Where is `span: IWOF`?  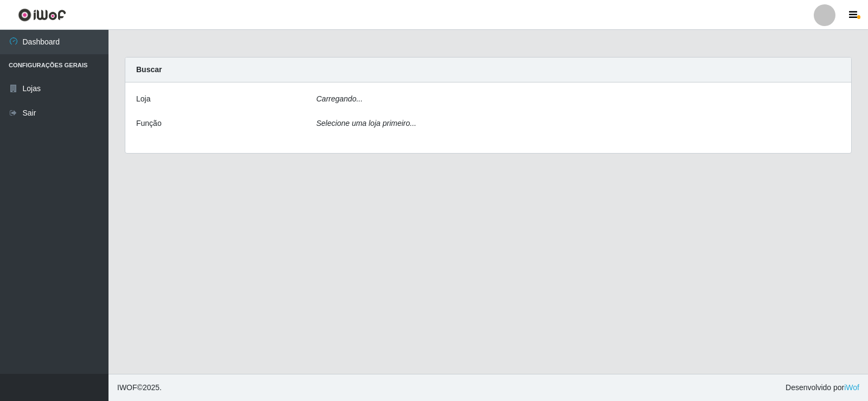
span: IWOF is located at coordinates (127, 387).